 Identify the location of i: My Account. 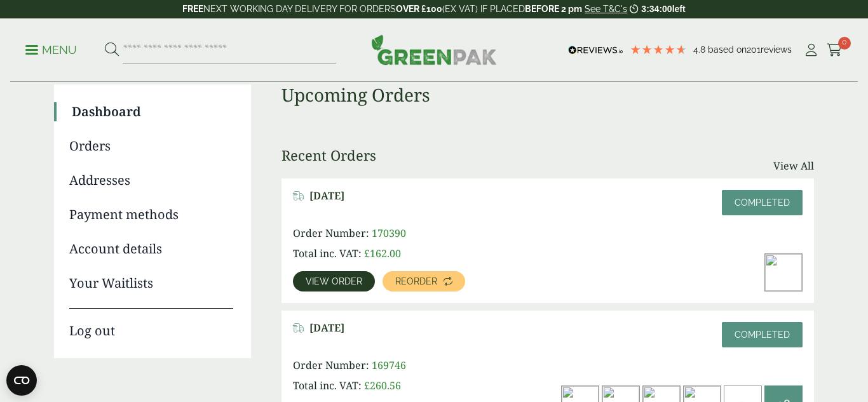
(811, 50).